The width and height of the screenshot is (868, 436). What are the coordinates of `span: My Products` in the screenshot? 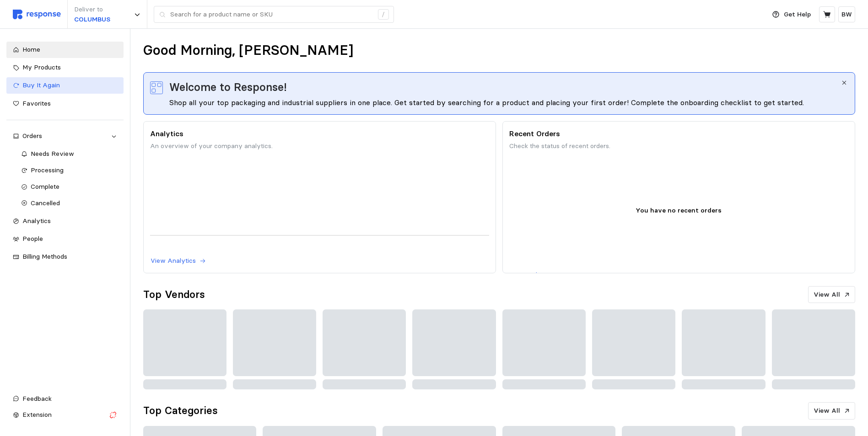 It's located at (41, 67).